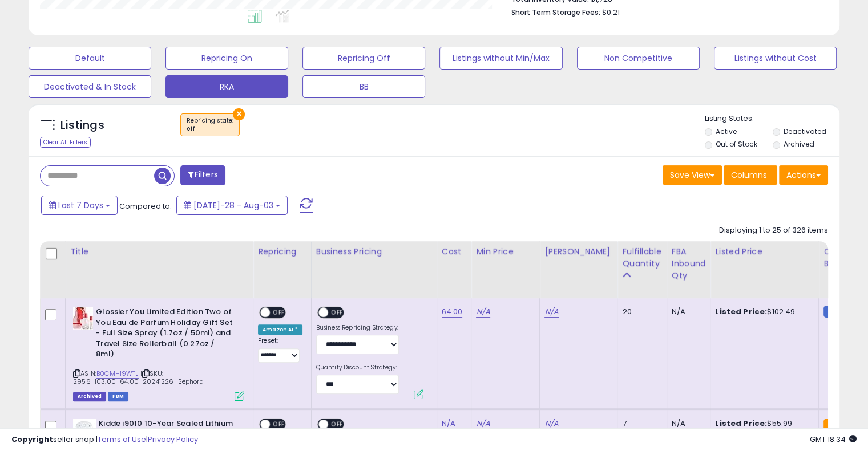 This screenshot has width=868, height=451. What do you see at coordinates (280, 329) in the screenshot?
I see `div: Amazon AI *` at bounding box center [280, 329].